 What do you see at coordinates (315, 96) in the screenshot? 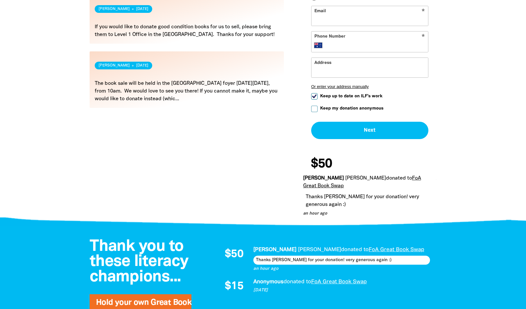
I see `input: Keep up to date on ILF's work` at bounding box center [315, 96].